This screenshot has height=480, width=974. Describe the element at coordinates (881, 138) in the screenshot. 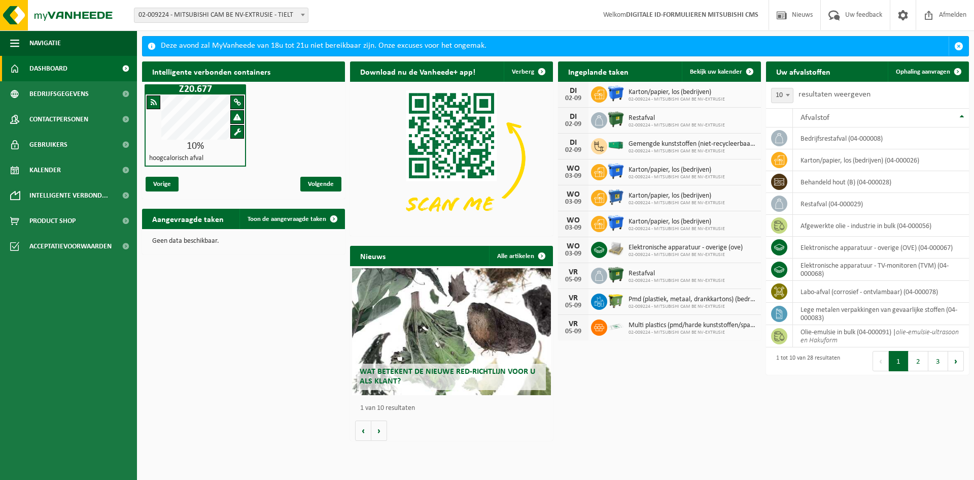

I see `td: bedrijfsrestafval (04-000008)` at that location.